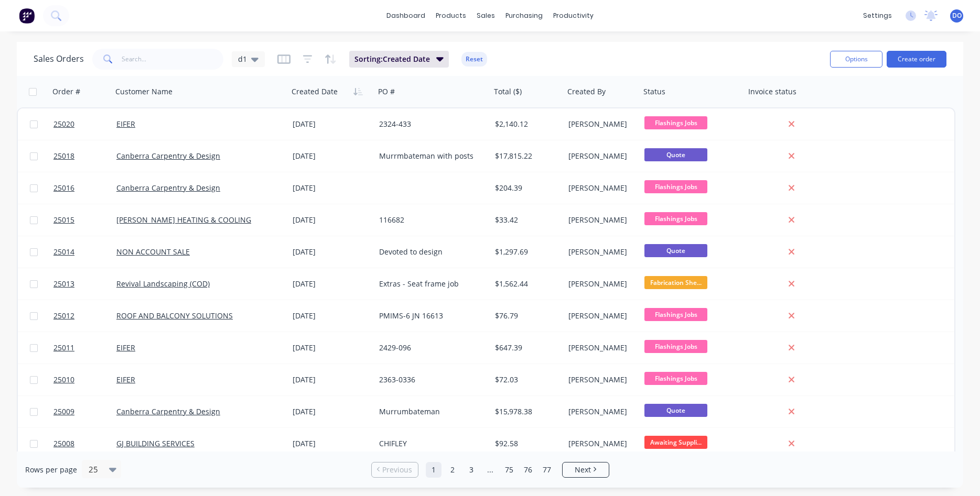 The height and width of the screenshot is (496, 980). What do you see at coordinates (958, 16) in the screenshot?
I see `span: DO` at bounding box center [958, 16].